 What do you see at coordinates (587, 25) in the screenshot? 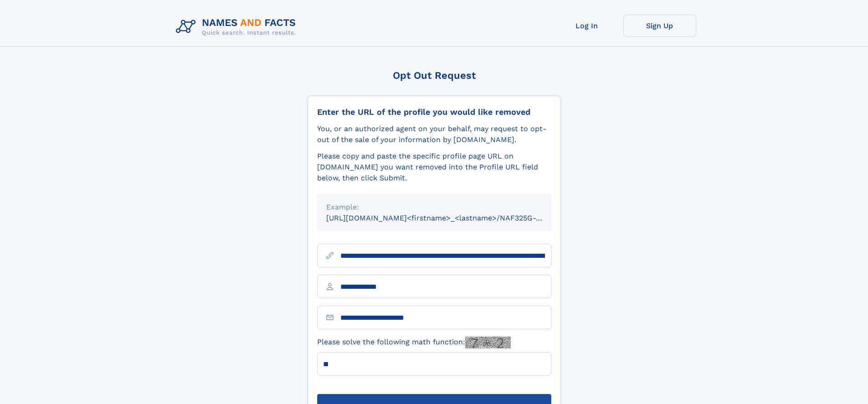
I see `a: Log In` at bounding box center [587, 25].